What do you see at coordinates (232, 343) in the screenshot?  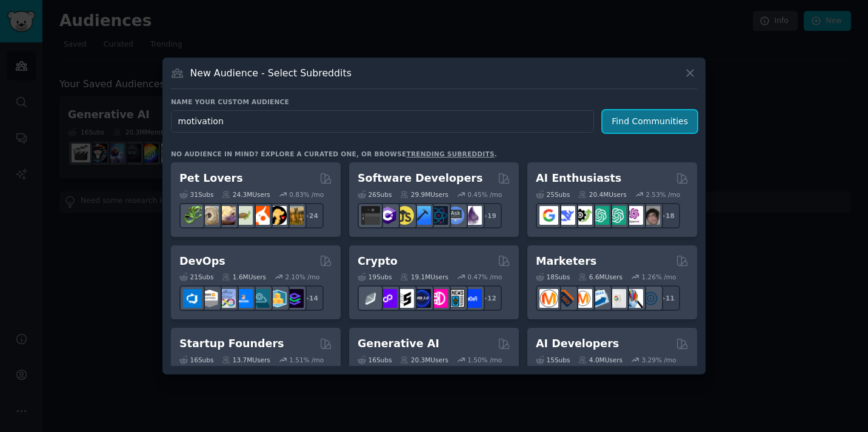 I see `h2: Startup Founders` at bounding box center [232, 343].